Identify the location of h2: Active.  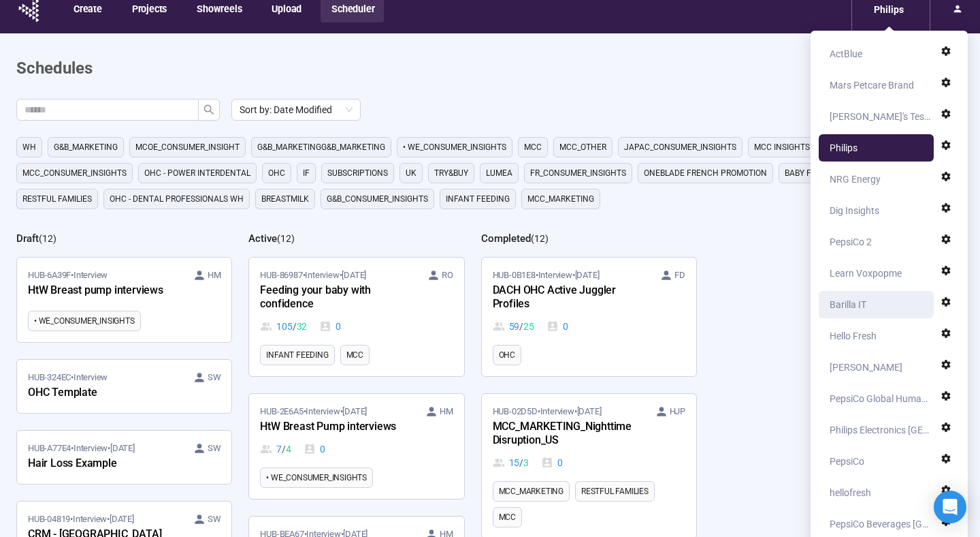
(263, 239).